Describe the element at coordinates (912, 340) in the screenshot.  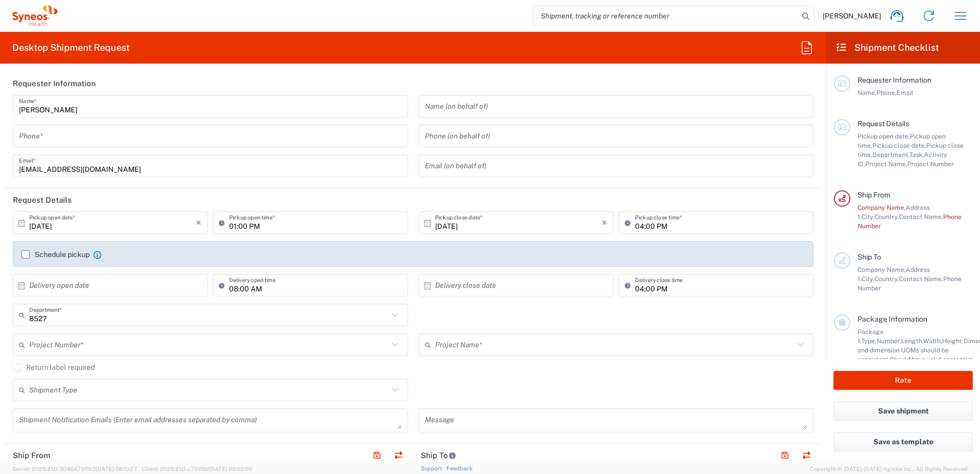
I see `span: Length,` at that location.